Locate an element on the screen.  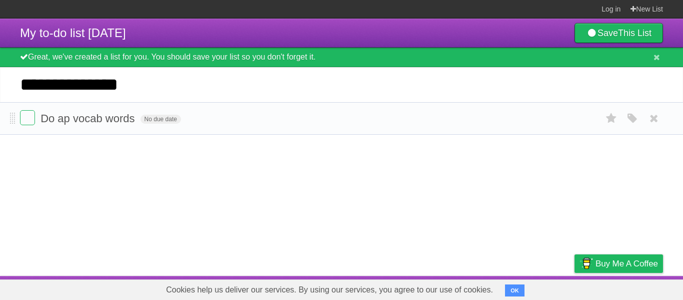
span: Do ap vocab words is located at coordinates (89, 118).